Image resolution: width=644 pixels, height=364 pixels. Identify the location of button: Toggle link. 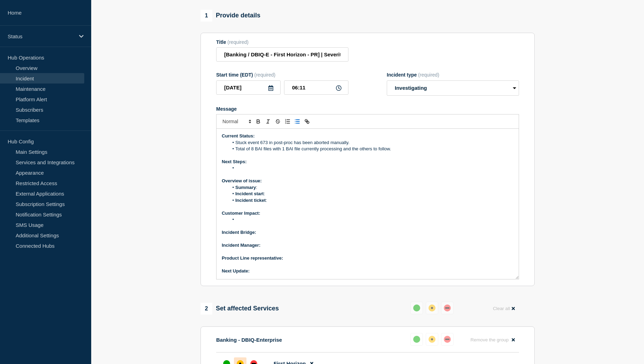
(307, 121).